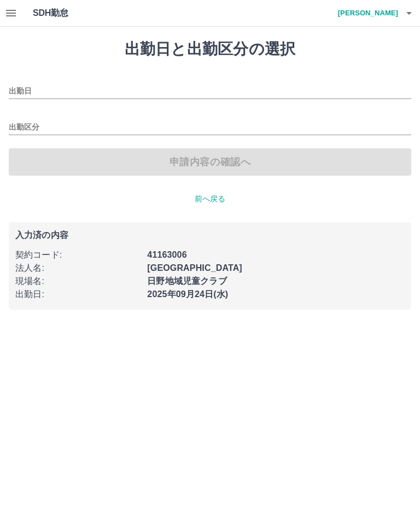 This screenshot has width=420, height=516. Describe the element at coordinates (210, 49) in the screenshot. I see `h1: 出勤日と出勤区分の選択` at that location.